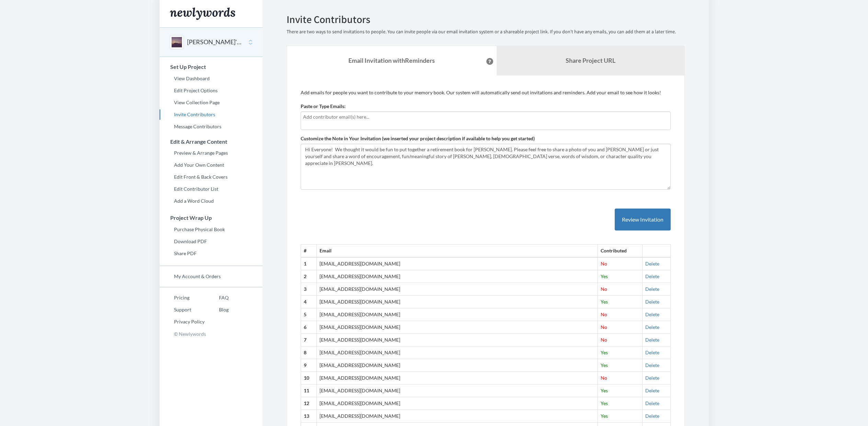 Image resolution: width=868 pixels, height=426 pixels. I want to click on h3: Set Up Project, so click(211, 67).